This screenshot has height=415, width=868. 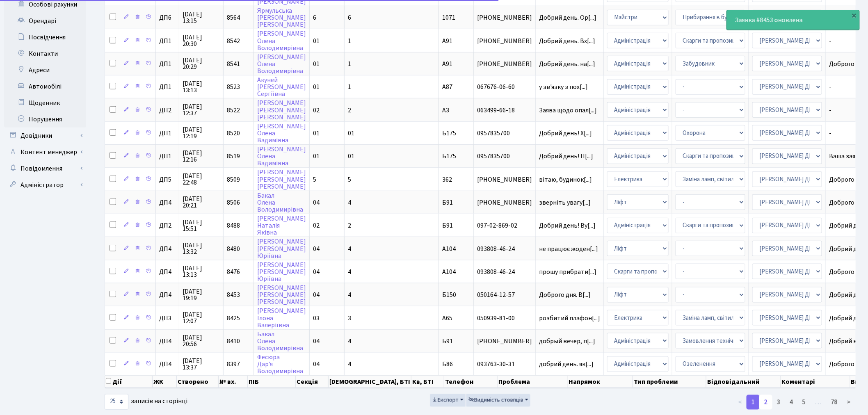 I want to click on th: ЖК, so click(x=164, y=381).